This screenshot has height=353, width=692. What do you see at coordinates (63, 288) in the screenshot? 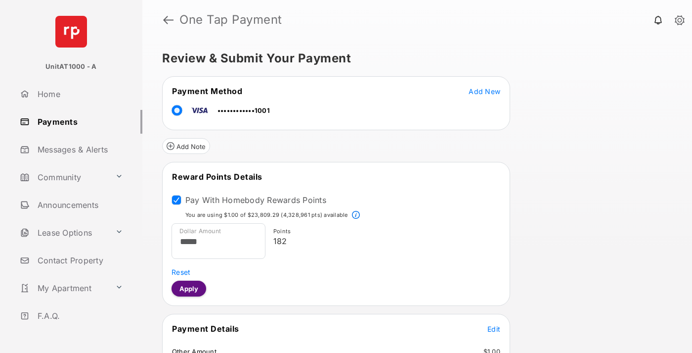
I see `a: My Apartment` at bounding box center [63, 288].